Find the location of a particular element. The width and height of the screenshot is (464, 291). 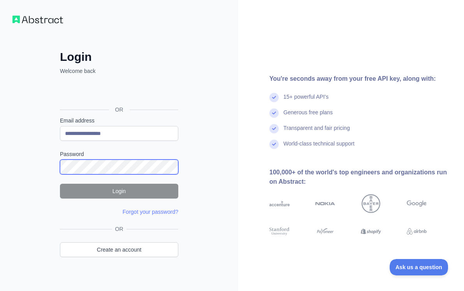

img: accenture is located at coordinates (280, 203).